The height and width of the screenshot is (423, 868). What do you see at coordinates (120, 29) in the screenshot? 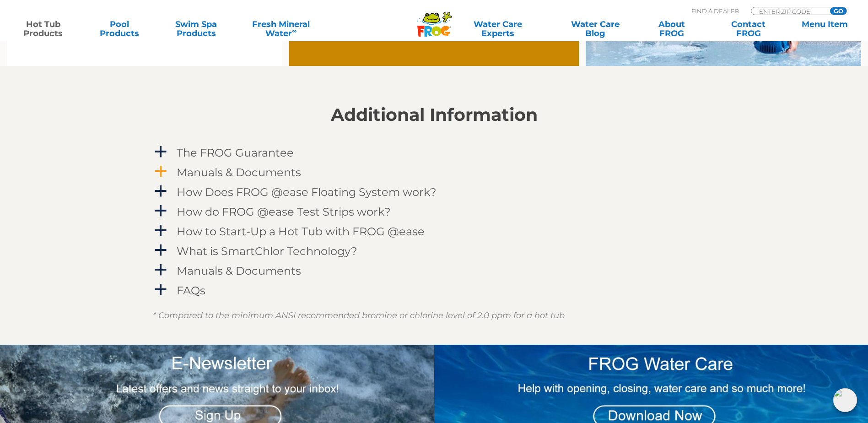
I see `a: PoolProducts` at bounding box center [120, 29].